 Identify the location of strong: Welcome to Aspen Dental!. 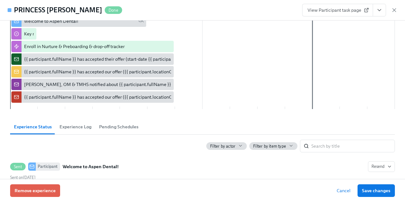
(90, 167).